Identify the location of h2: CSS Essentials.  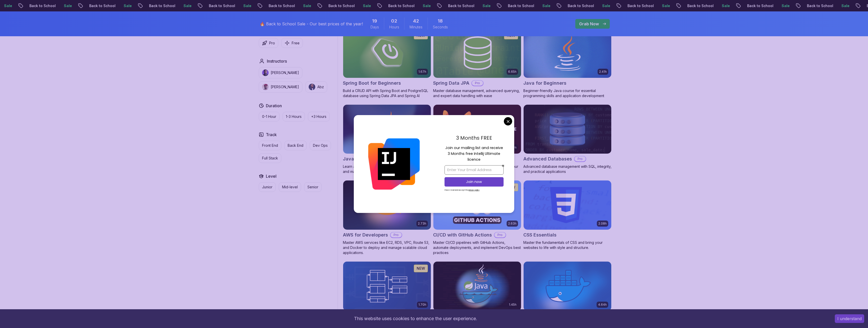
(540, 235).